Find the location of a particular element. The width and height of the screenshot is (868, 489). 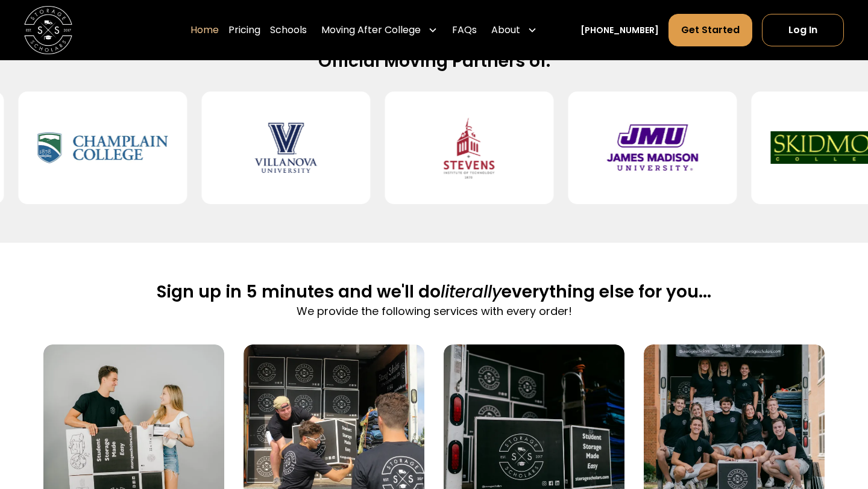

p: We provide the following services with every order! is located at coordinates (434, 311).